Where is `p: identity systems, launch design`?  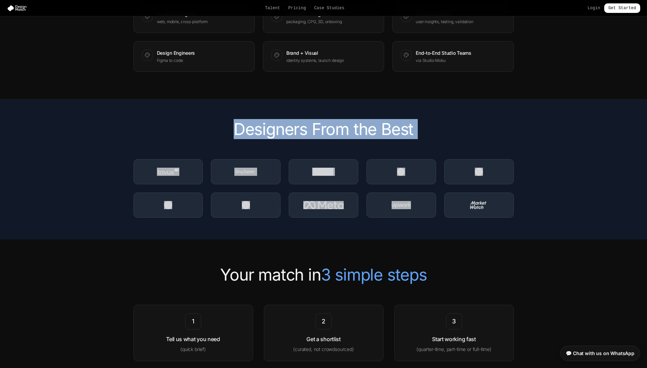 p: identity systems, launch design is located at coordinates (315, 60).